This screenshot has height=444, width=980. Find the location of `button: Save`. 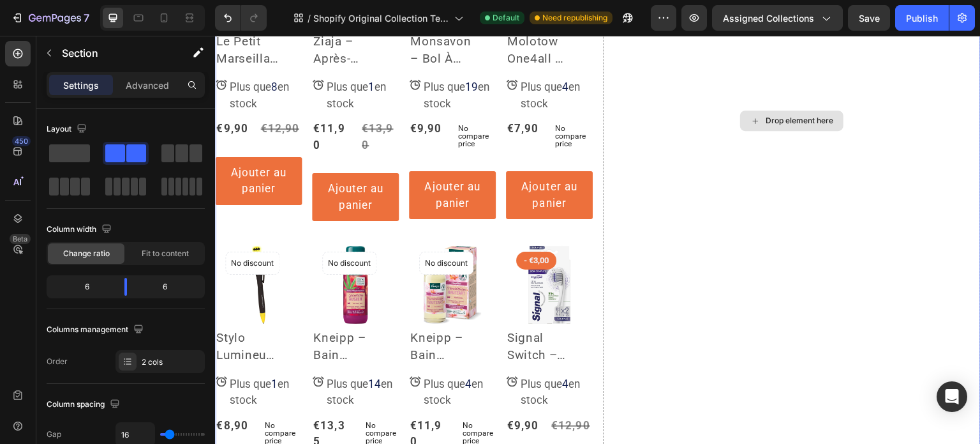

button: Save is located at coordinates (869, 18).